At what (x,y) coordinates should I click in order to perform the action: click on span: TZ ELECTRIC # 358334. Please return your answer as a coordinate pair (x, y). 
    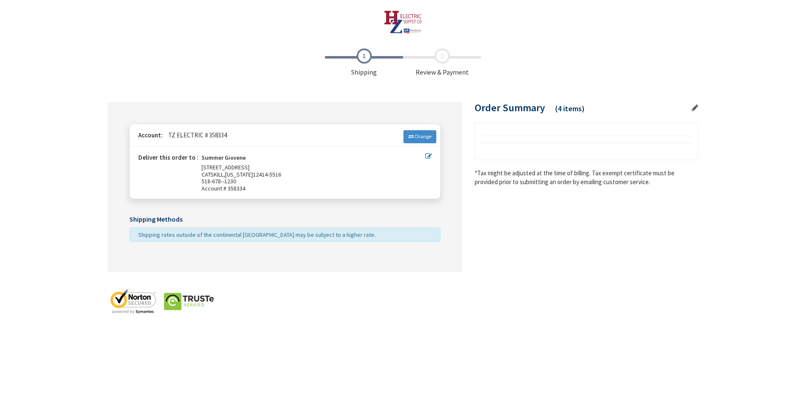
    Looking at the image, I should click on (195, 135).